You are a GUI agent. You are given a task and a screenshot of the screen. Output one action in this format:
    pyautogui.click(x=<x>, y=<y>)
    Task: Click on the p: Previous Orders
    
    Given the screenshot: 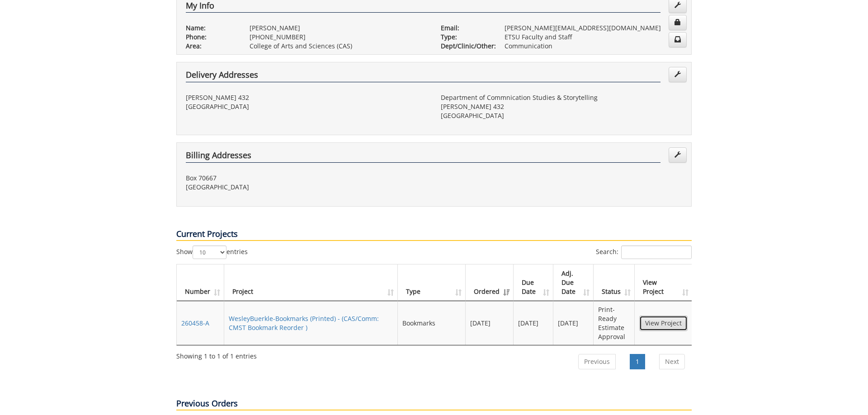 What is the action you would take?
    pyautogui.click(x=434, y=403)
    